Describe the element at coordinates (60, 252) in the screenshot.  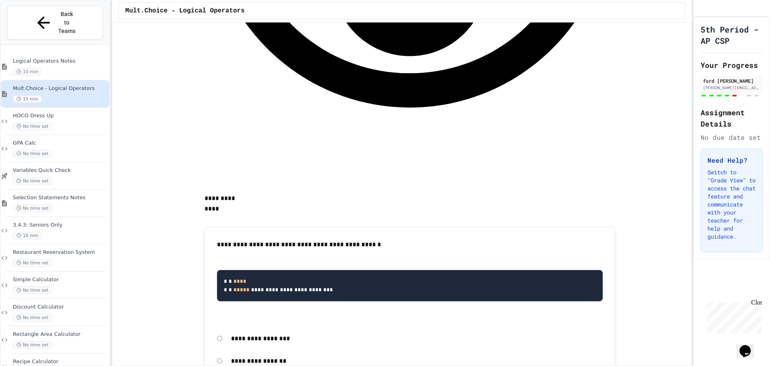
I see `span: Restaurant Reservation System` at that location.